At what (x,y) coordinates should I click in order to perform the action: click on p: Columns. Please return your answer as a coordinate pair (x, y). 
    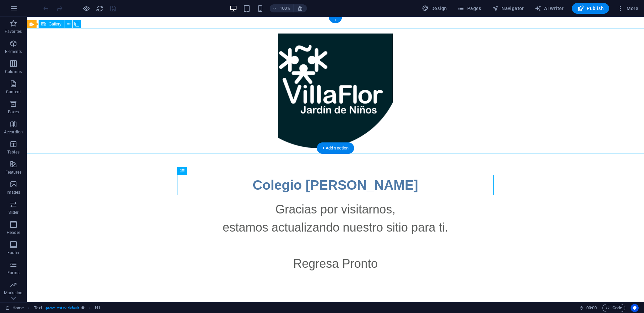
    Looking at the image, I should click on (13, 72).